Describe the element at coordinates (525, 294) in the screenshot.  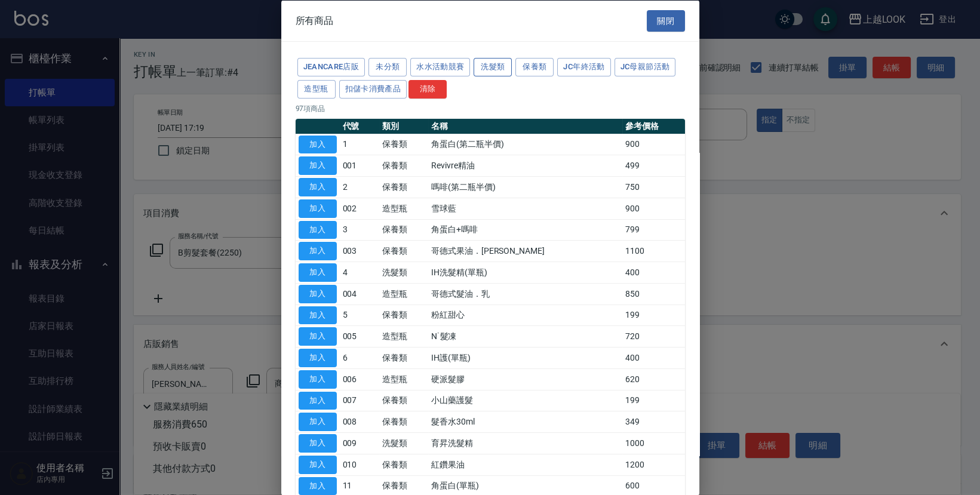
I see `td: 哥德式髮油．乳` at that location.